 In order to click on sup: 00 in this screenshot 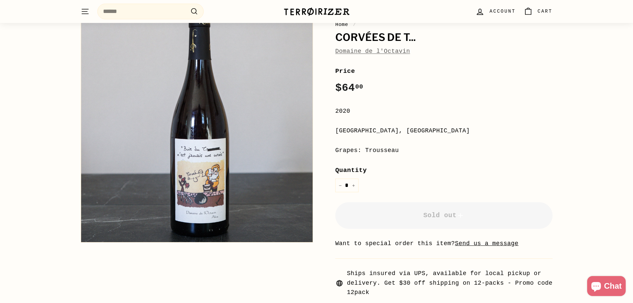, I will do `click(359, 87)`.